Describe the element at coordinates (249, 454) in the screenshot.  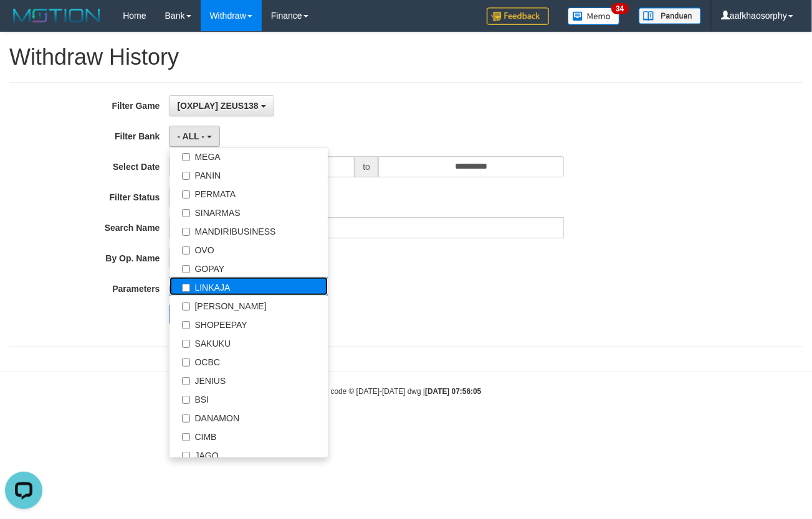
I see `label: JAGO` at that location.